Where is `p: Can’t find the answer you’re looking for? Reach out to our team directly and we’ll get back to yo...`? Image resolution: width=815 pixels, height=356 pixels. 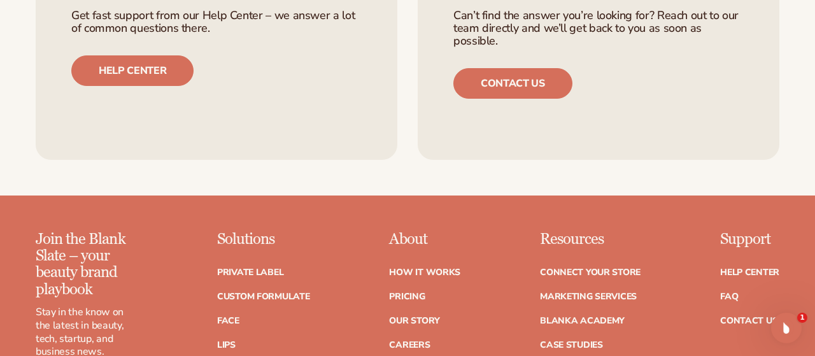
p: Can’t find the answer you’re looking for? Reach out to our team directly and we’ll get back to yo... is located at coordinates (598, 28).